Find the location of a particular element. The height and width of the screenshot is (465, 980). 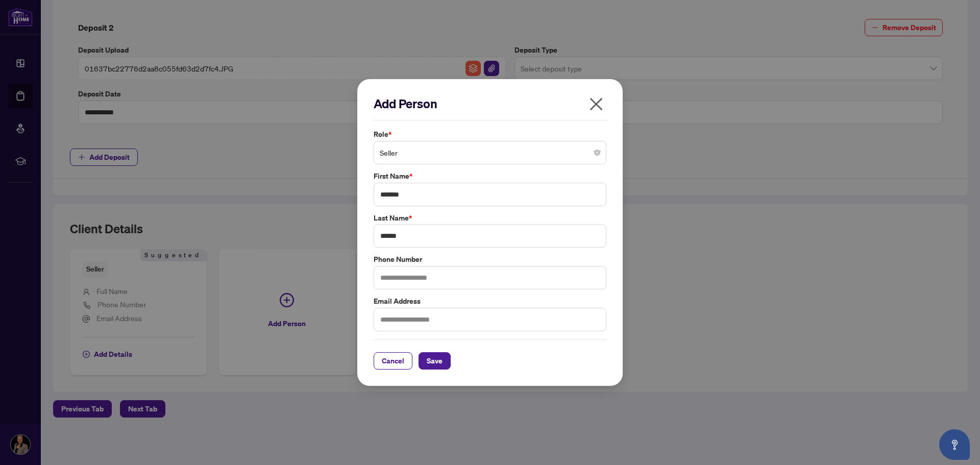

label: Last Name is located at coordinates (490, 218).